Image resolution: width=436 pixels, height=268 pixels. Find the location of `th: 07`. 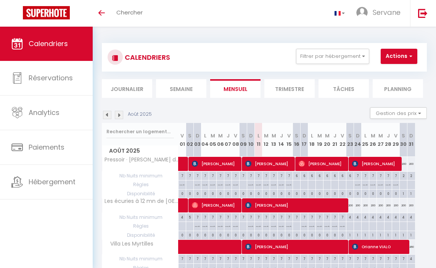

th: 07 is located at coordinates (228, 140).